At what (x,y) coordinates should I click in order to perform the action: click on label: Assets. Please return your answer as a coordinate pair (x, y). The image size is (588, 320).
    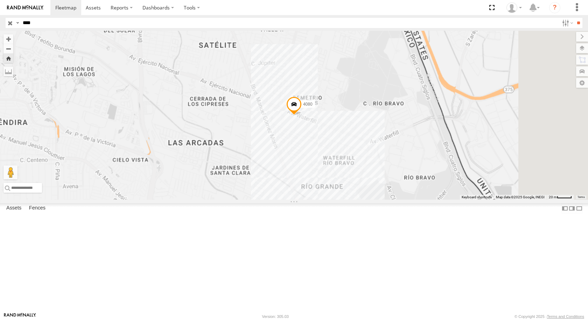
    Looking at the image, I should click on (14, 209).